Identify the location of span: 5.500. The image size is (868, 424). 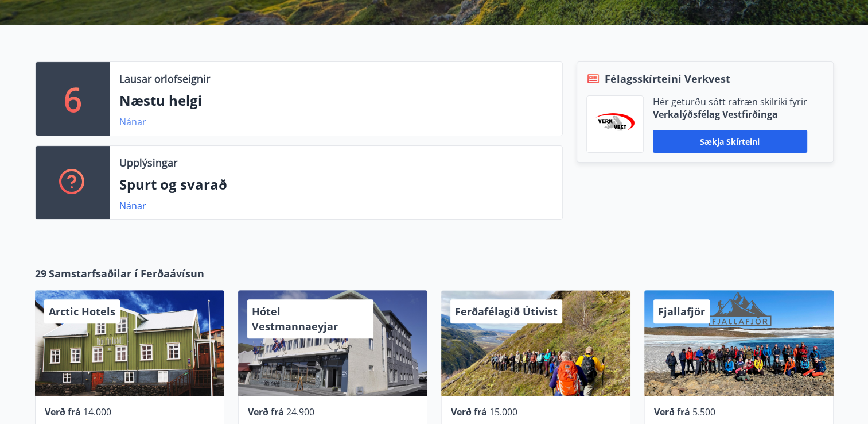
(704, 412).